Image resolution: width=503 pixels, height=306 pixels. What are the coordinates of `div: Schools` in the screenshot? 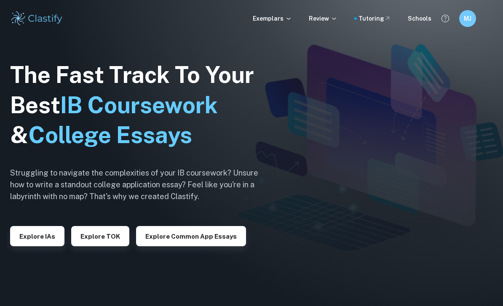 It's located at (420, 19).